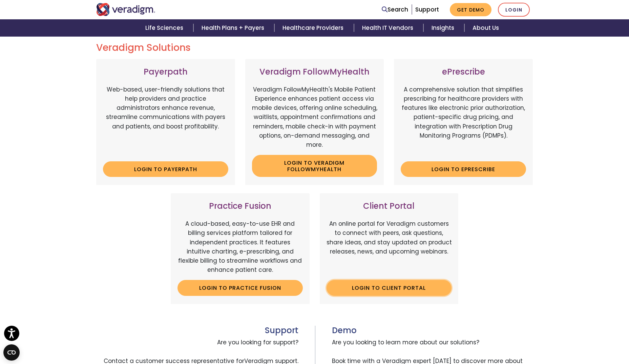 The width and height of the screenshot is (629, 364). Describe the element at coordinates (464, 121) in the screenshot. I see `p: A comprehensive solution that simplifies prescribing for healthcare providers with features like ...` at that location.